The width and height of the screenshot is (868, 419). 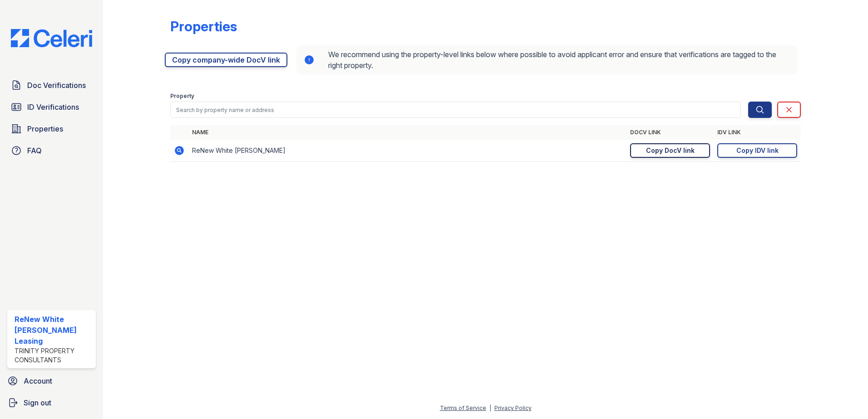 What do you see at coordinates (56, 86) in the screenshot?
I see `span: Doc Verifications` at bounding box center [56, 86].